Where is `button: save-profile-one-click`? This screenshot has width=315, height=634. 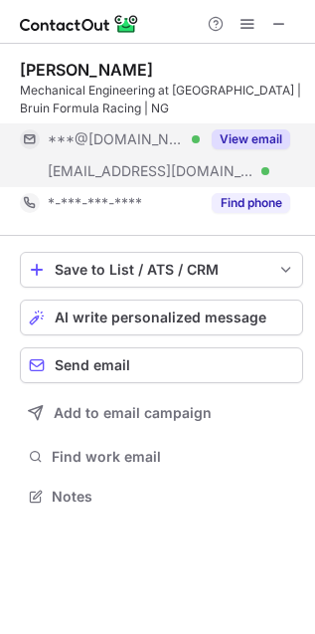
button: save-profile-one-click is located at coordinates (161, 270).